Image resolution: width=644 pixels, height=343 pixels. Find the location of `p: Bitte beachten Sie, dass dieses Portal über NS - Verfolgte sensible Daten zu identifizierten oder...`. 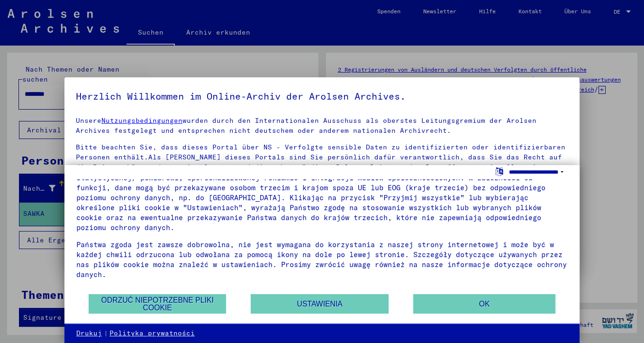

p: Bitte beachten Sie, dass dieses Portal über NS - Verfolgte sensible Daten zu identifizierten oder... is located at coordinates (322, 167).